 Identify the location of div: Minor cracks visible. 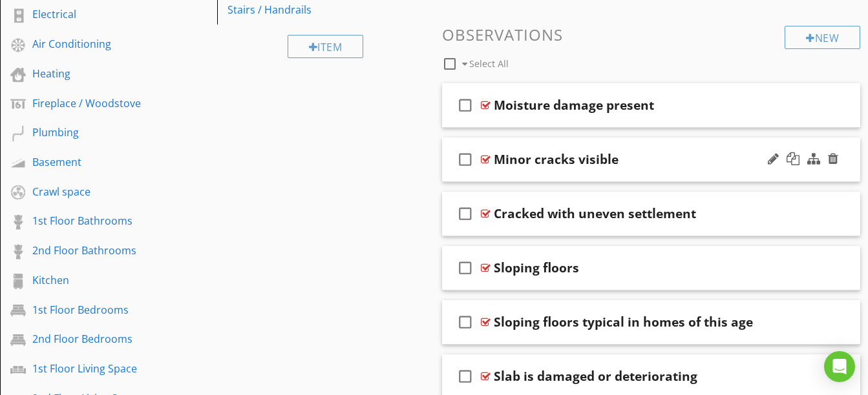
(556, 160).